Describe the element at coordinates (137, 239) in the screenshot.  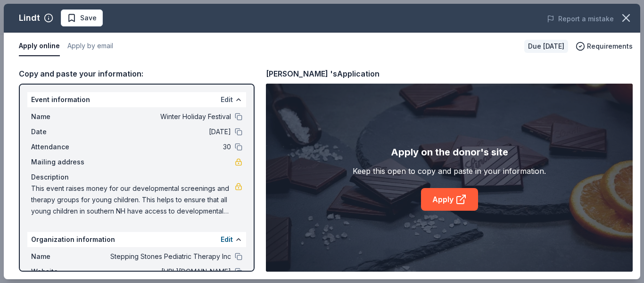
I see `div: Organization information` at that location.